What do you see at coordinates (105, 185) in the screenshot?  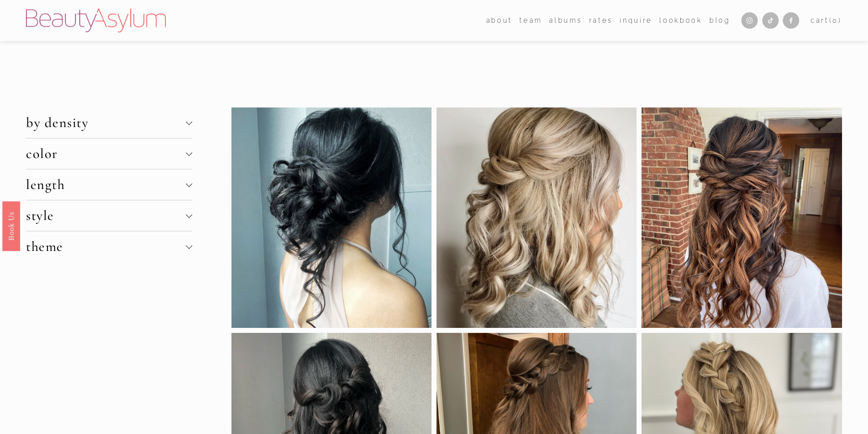 I see `span: length` at bounding box center [105, 185].